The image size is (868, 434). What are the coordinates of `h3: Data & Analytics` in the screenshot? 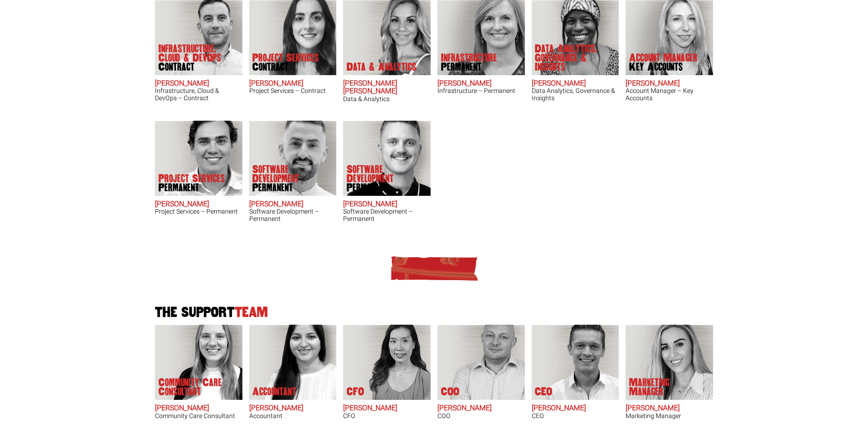 It's located at (387, 99).